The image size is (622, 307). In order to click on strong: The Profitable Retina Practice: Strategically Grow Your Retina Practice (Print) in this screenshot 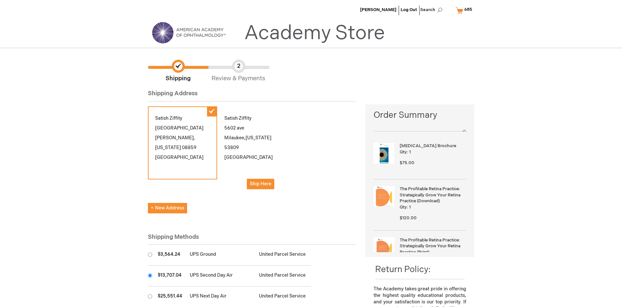, I will do `click(432, 247)`.